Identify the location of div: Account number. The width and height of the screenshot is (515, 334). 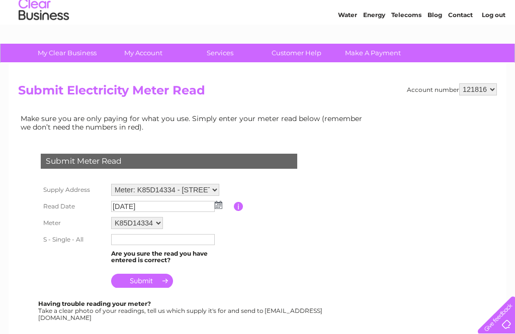
(451, 89).